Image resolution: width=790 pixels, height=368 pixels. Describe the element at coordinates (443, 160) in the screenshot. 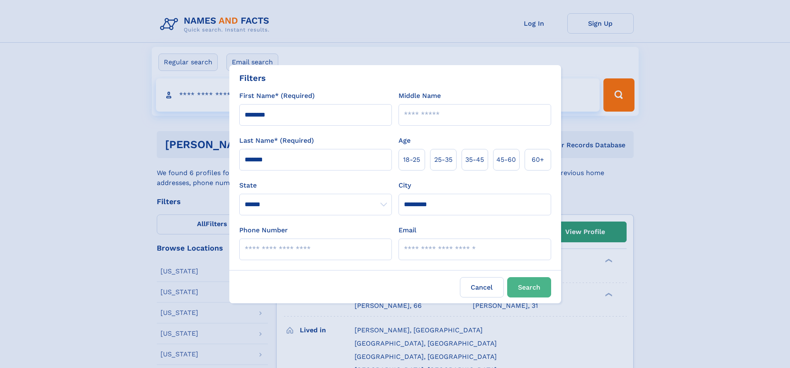

I see `span: 25‑35` at that location.